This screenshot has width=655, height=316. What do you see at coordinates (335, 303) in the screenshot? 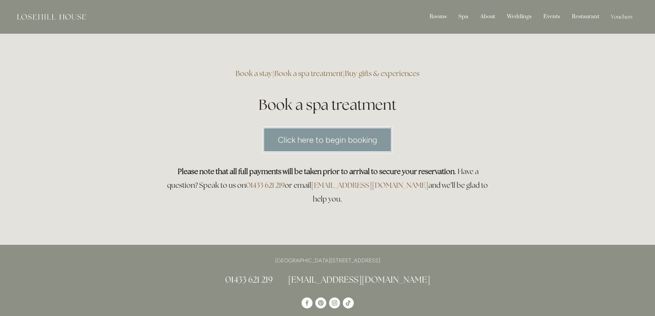
I see `a: Instagram` at bounding box center [335, 303].